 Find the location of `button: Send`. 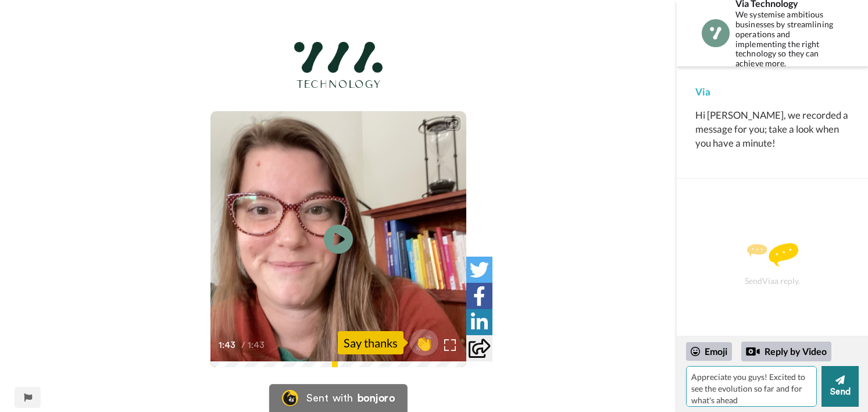

button: Send is located at coordinates (840, 387).